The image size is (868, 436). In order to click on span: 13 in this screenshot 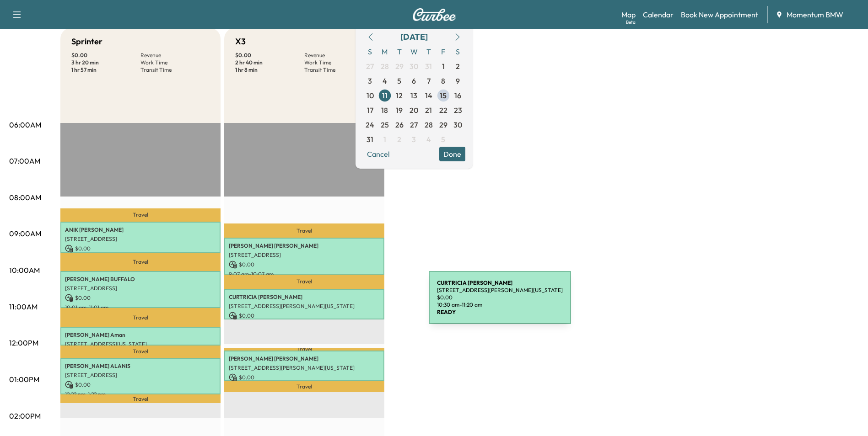, I will do `click(413, 96)`.